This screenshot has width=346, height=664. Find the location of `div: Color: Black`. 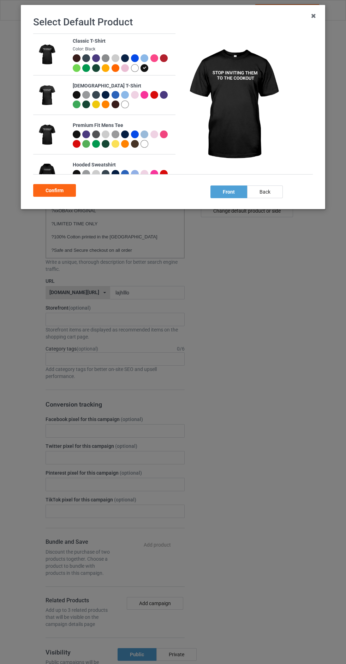

div: Color: Black is located at coordinates (122, 49).